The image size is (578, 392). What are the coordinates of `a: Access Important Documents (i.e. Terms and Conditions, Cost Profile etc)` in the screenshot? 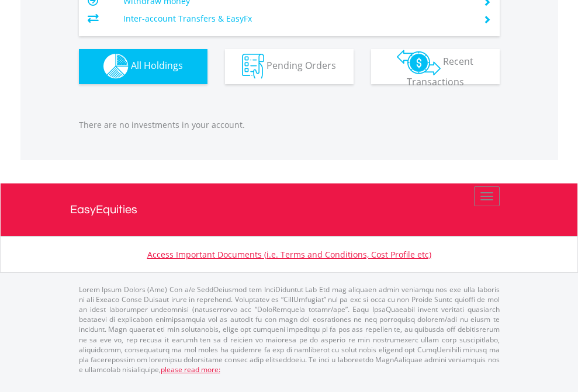 It's located at (289, 254).